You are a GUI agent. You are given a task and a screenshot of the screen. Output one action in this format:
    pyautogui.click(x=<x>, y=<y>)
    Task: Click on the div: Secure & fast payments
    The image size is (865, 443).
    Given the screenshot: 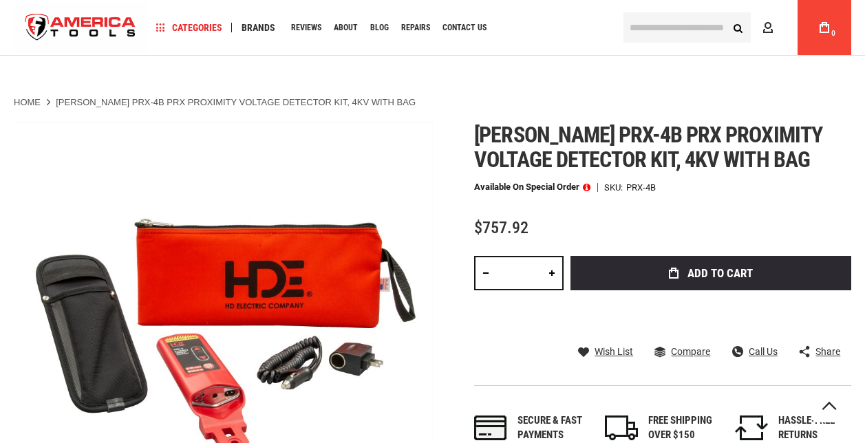 What is the action you would take?
    pyautogui.click(x=554, y=428)
    